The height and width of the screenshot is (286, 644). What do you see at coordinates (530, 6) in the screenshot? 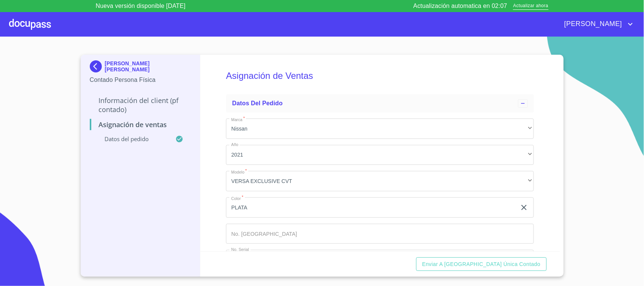
I see `span: Actualizar ahora` at bounding box center [530, 6].